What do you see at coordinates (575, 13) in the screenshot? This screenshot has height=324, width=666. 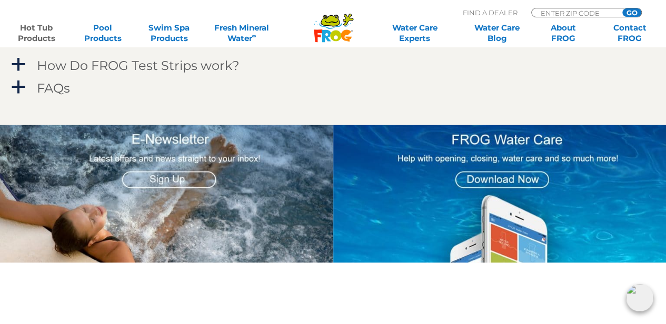 I see `input: Zip Code Form` at bounding box center [575, 13].